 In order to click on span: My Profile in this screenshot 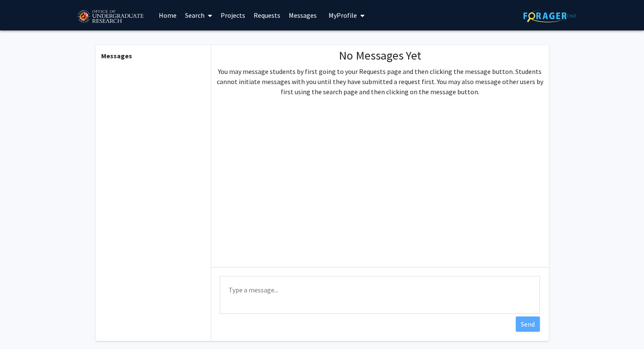, I will do `click(342, 15)`.